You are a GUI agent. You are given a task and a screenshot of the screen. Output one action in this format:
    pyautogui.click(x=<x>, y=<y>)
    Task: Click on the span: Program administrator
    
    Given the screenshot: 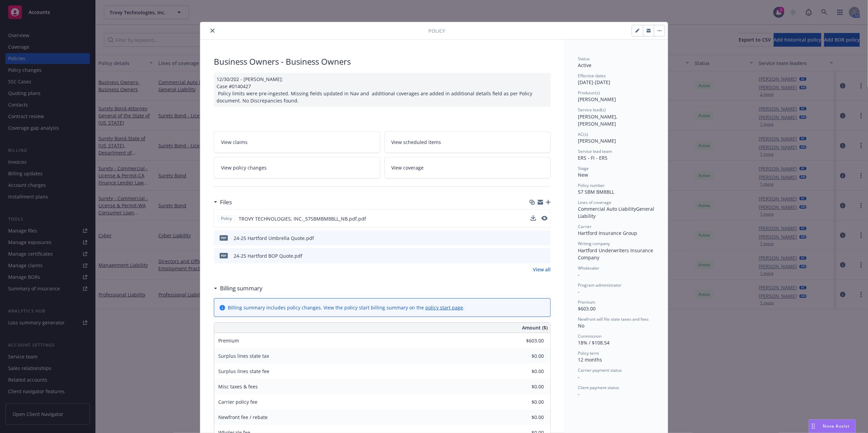 What is the action you would take?
    pyautogui.click(x=600, y=285)
    